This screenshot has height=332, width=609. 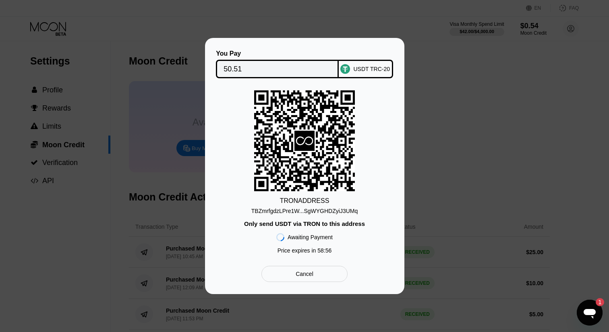 I want to click on span: 58 : 56, so click(x=324, y=250).